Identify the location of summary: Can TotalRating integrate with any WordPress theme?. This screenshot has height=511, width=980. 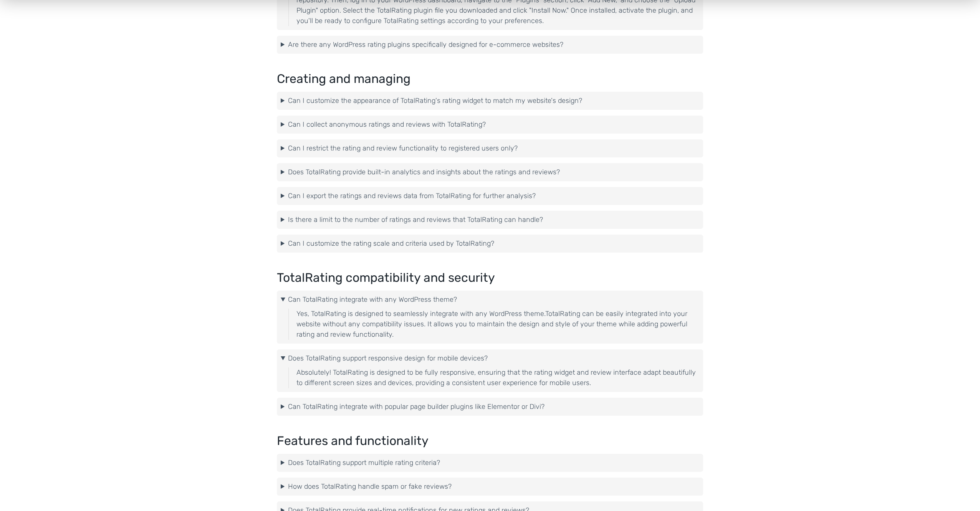
(490, 299).